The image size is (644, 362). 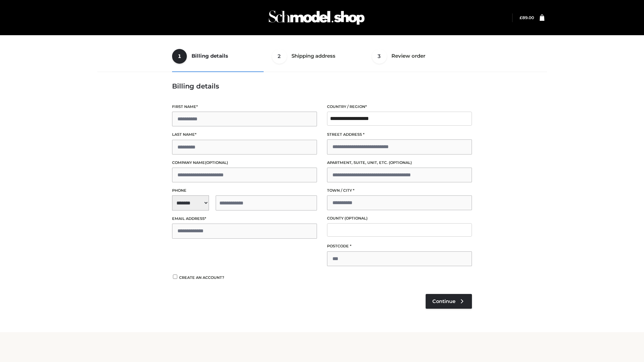 I want to click on h3: Billing details, so click(x=322, y=86).